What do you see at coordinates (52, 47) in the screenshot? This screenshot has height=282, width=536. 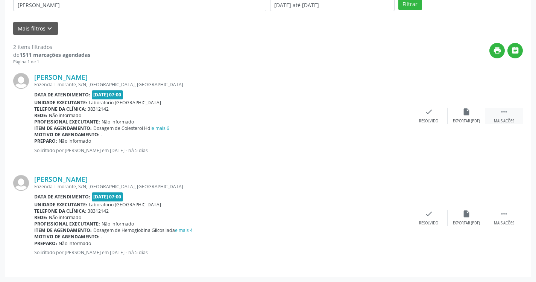 I see `div: 2 itens filtrados` at bounding box center [52, 47].